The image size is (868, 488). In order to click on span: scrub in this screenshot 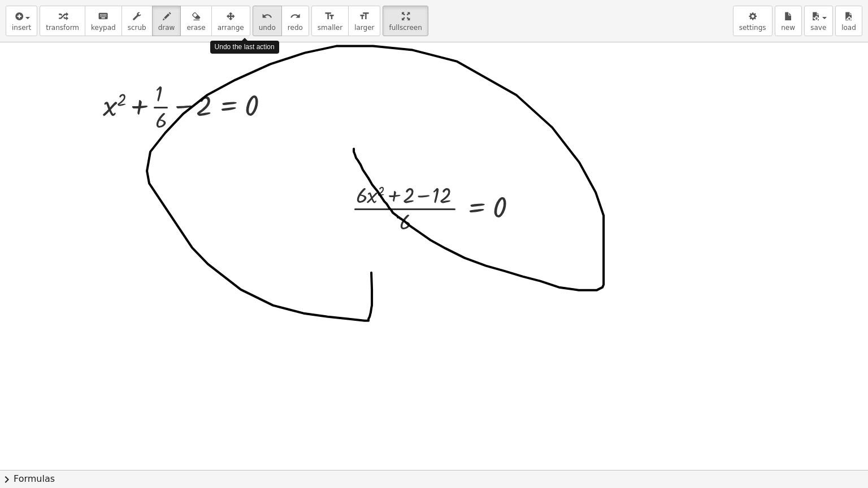, I will do `click(137, 28)`.